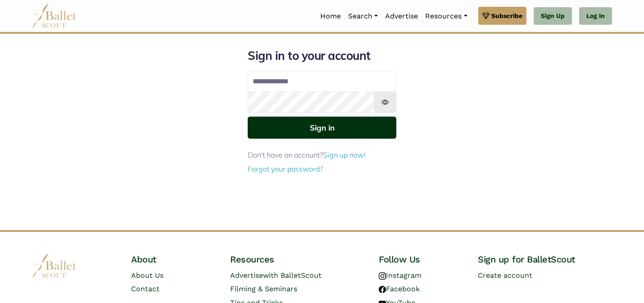  I want to click on a: Search, so click(363, 16).